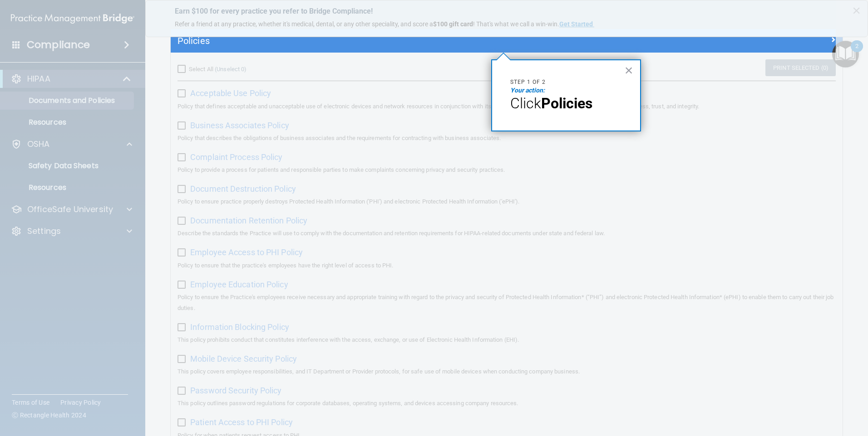 This screenshot has height=436, width=868. Describe the element at coordinates (566, 103) in the screenshot. I see `strong: Policies` at that location.